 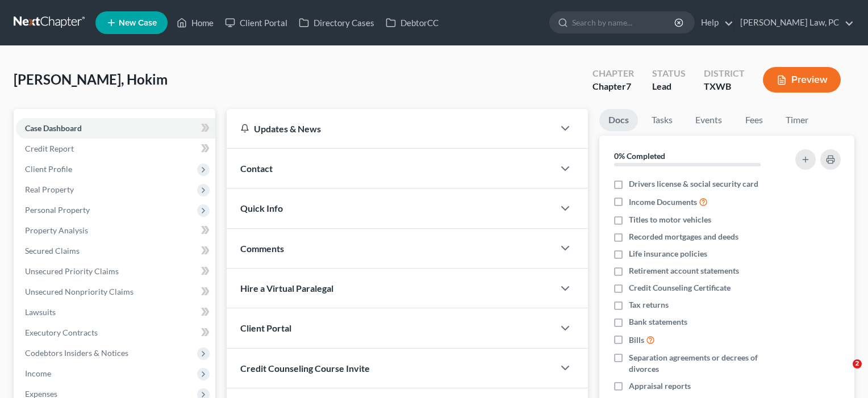 I want to click on span: Personal Property, so click(x=57, y=210).